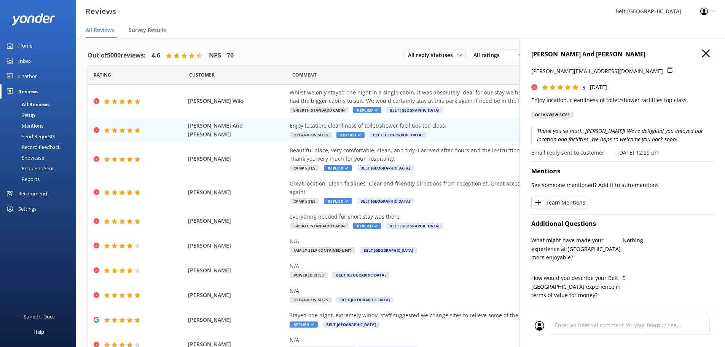  What do you see at coordinates (322, 250) in the screenshot?
I see `span: Family Self-Contained Unit` at bounding box center [322, 250].